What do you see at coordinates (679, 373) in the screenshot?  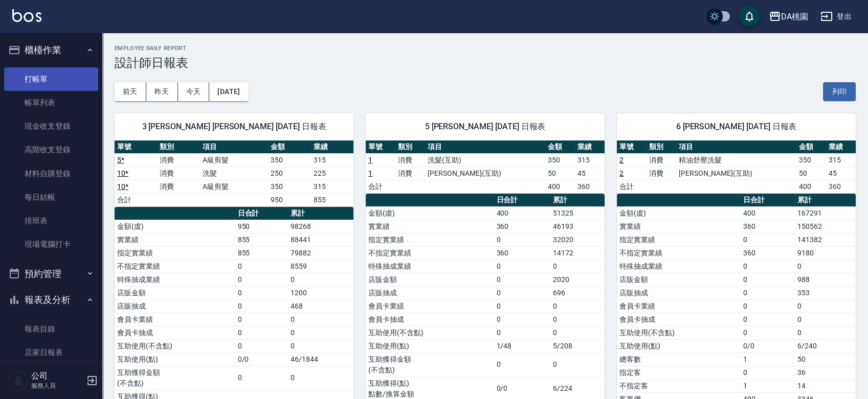 I see `td: 指定客` at bounding box center [679, 373].